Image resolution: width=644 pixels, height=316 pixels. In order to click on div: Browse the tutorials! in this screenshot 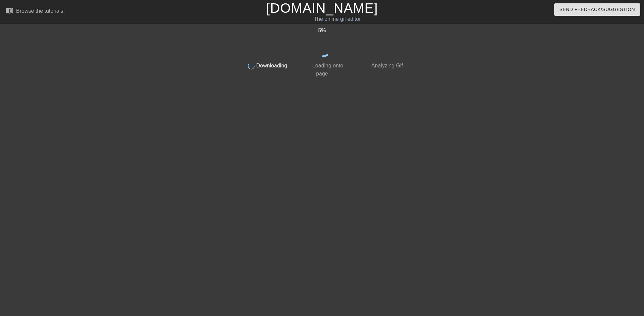, I will do `click(41, 11)`.